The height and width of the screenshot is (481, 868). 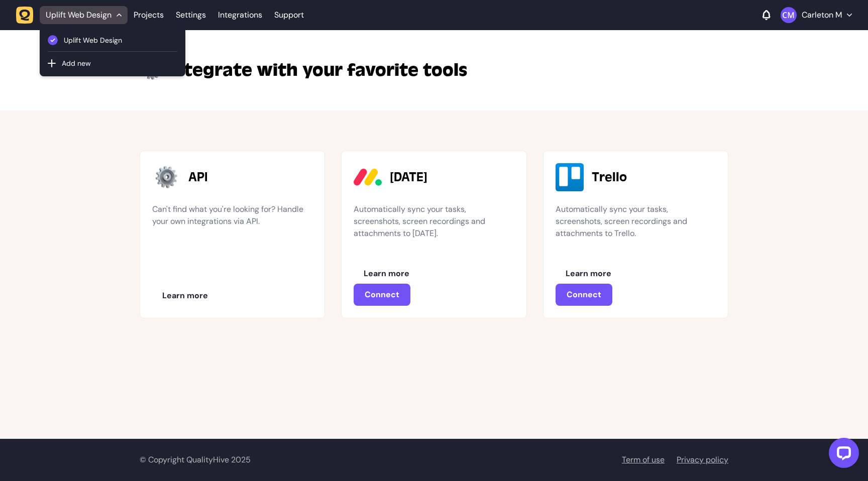 What do you see at coordinates (789, 15) in the screenshot?
I see `img: Carleton M` at bounding box center [789, 15].